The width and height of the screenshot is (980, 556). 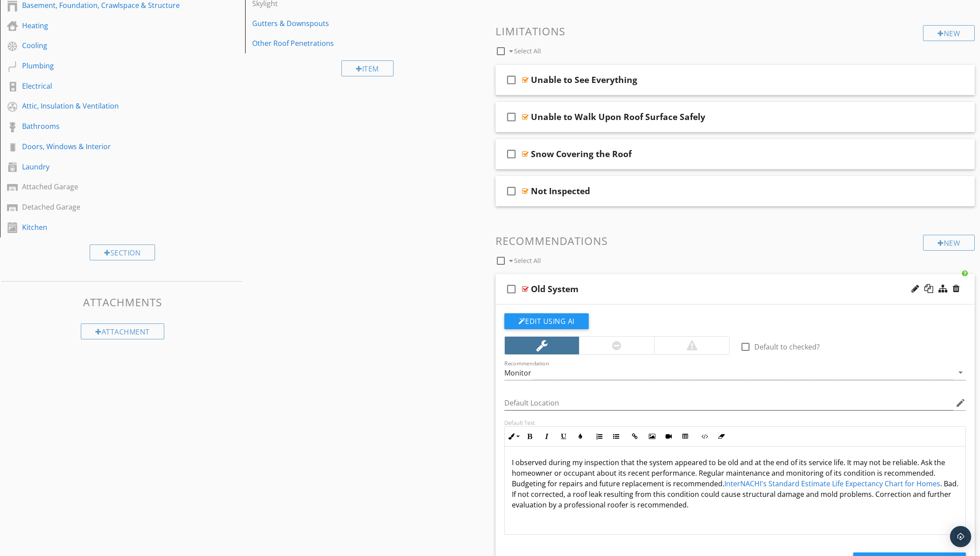 What do you see at coordinates (735, 484) in the screenshot?
I see `p: I observed during my inspection that the system appeared to be old and at the end of its service ...` at bounding box center [735, 484].